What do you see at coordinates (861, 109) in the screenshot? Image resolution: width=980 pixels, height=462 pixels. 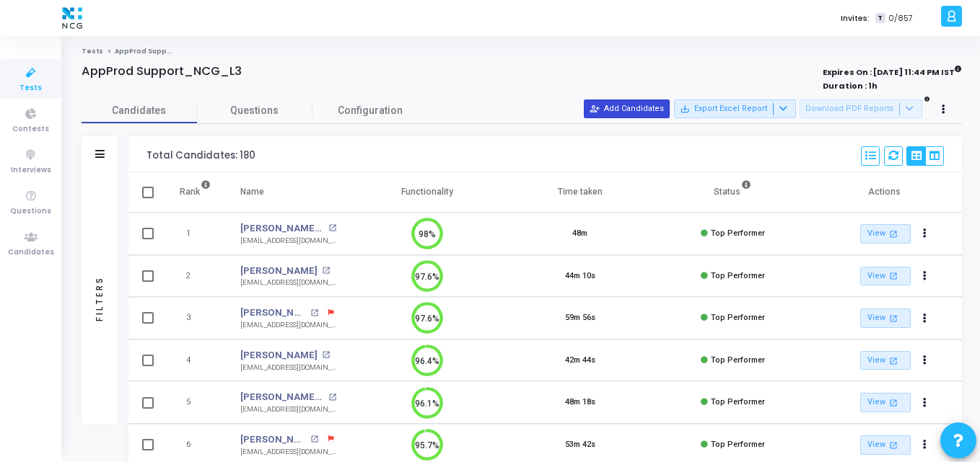 I see `button: Download PDF Reports` at bounding box center [861, 109].